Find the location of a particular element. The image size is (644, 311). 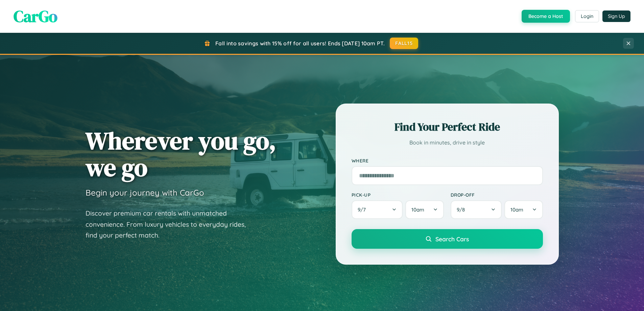

p: Discover premium car rentals with unmatched convenience. From luxury vehicles to everyday rides, ... is located at coordinates (170, 224).